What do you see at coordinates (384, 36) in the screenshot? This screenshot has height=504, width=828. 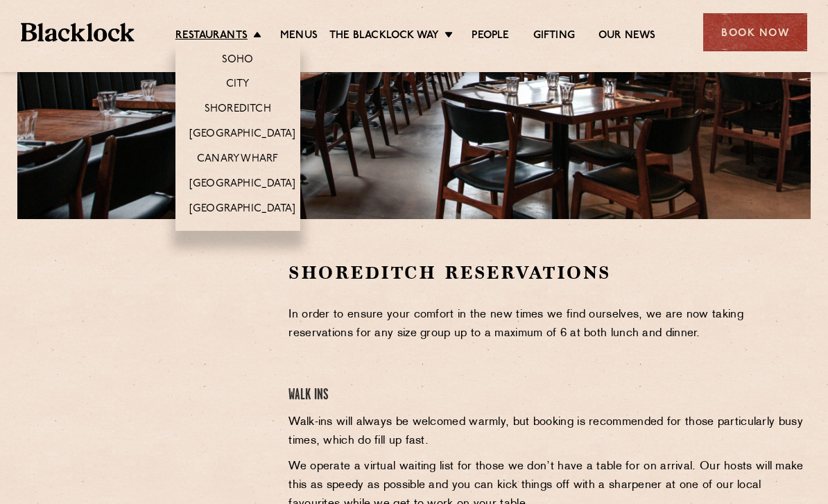 I see `a: The Blacklock Way` at bounding box center [384, 36].